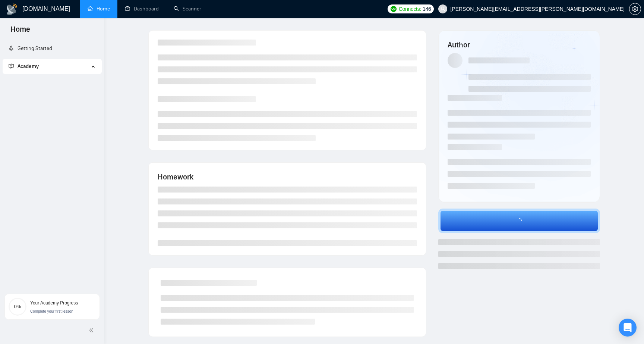 This screenshot has height=344, width=644. I want to click on button: setting, so click(635, 9).